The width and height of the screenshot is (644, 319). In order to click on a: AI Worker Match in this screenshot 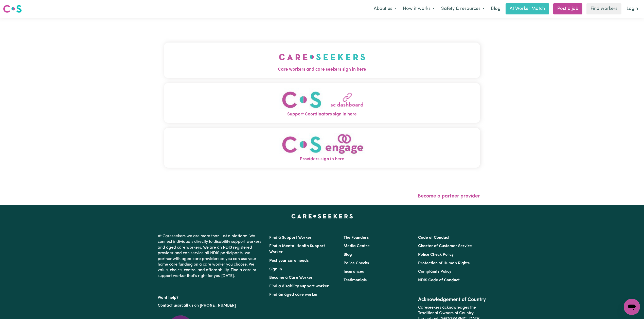, I will do `click(527, 9)`.